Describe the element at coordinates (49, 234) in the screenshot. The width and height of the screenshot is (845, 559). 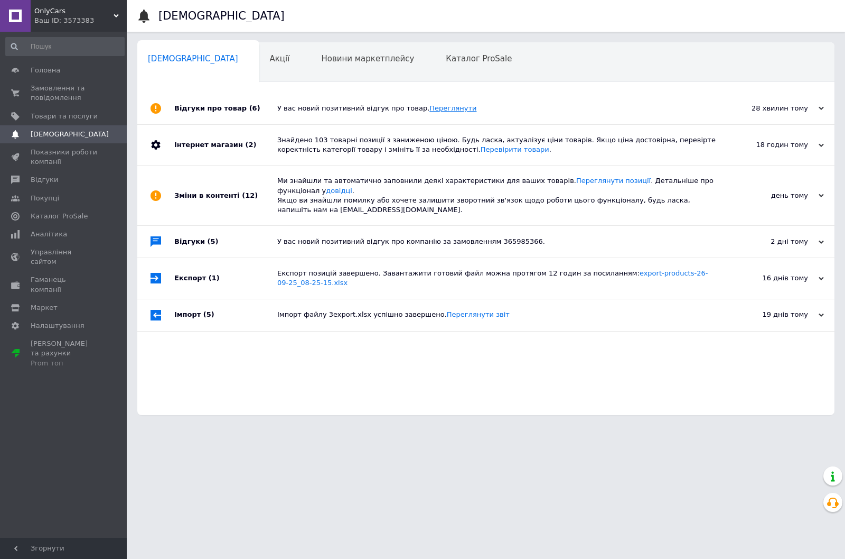
I see `span: Аналітика` at that location.